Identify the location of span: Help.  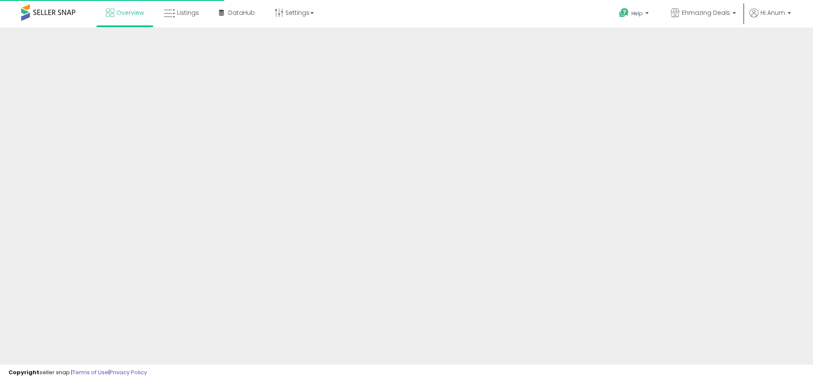
(637, 13).